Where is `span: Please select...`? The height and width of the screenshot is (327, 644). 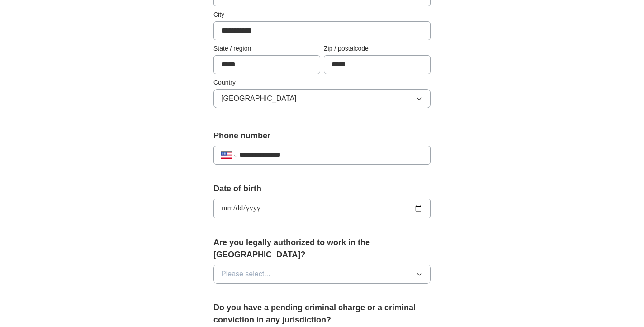
span: Please select... is located at coordinates (245, 274).